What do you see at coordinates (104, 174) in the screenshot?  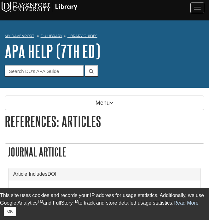 I see `a: Article IncludesDOI` at bounding box center [104, 174].